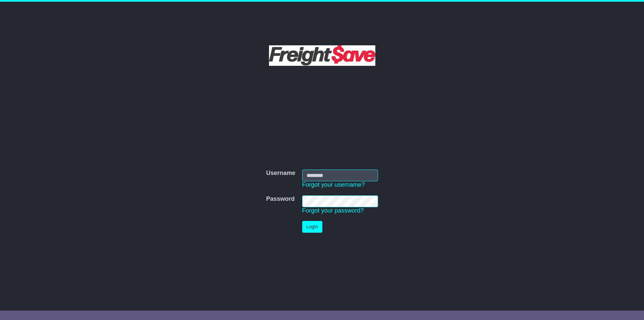 The height and width of the screenshot is (320, 644). Describe the element at coordinates (280, 173) in the screenshot. I see `label: Username` at that location.